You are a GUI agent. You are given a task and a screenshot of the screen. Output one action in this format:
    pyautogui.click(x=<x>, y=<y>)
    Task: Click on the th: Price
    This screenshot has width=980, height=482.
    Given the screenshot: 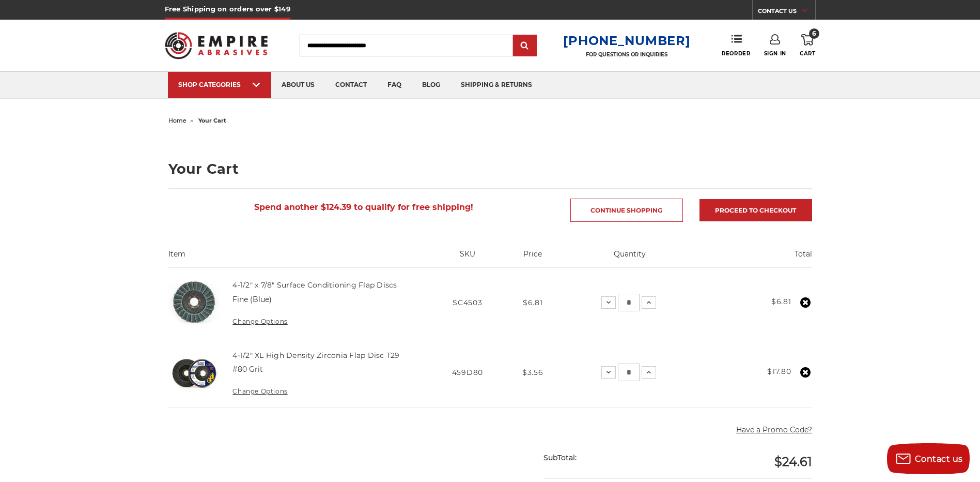 What is the action you would take?
    pyautogui.click(x=532, y=258)
    